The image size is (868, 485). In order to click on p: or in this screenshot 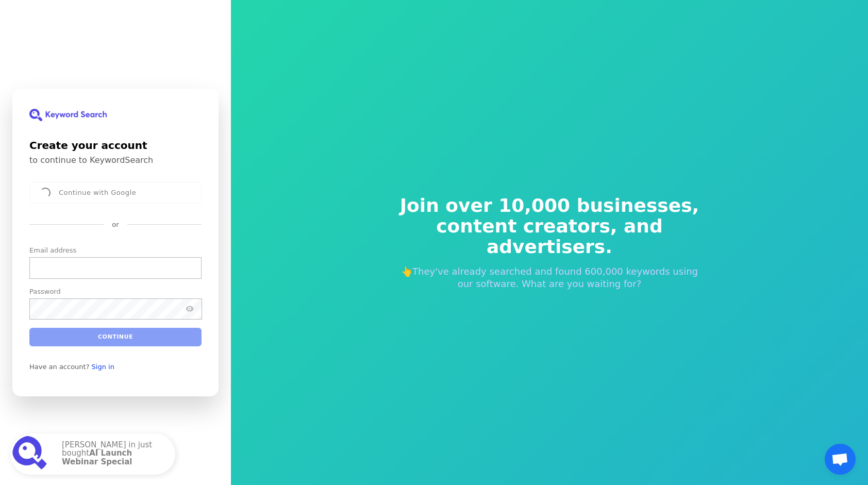, I will do `click(115, 225)`.